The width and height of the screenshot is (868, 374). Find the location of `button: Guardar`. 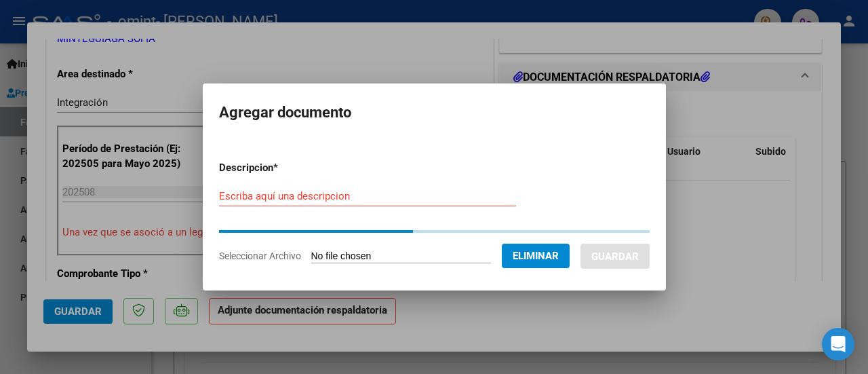

button: Guardar is located at coordinates (615, 255).